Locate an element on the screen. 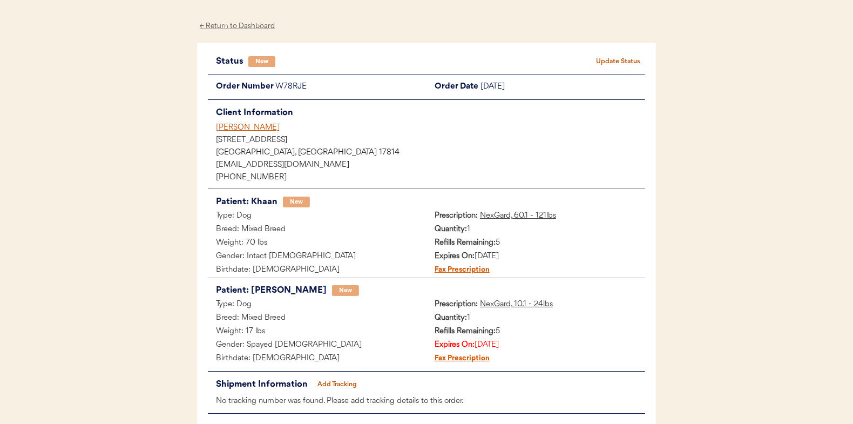 This screenshot has height=424, width=853. div: ← Return to Dashboard is located at coordinates (238, 26).